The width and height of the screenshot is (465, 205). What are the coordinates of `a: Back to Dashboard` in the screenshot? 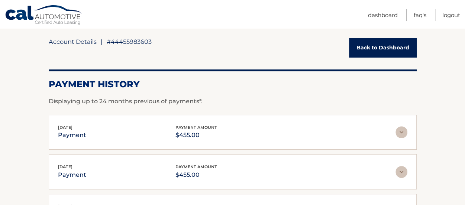 It's located at (382, 48).